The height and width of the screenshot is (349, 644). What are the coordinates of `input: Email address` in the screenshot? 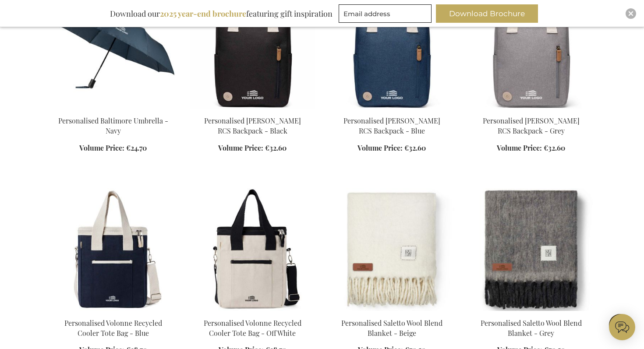 It's located at (385, 14).